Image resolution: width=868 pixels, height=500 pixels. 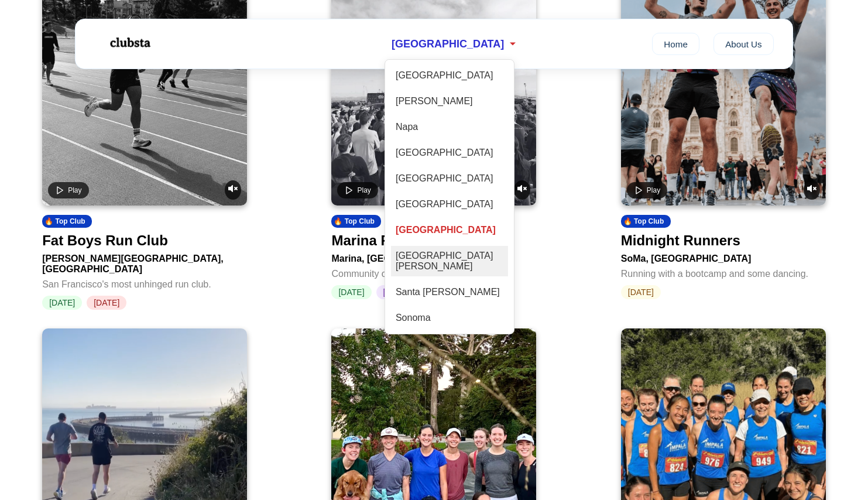 I want to click on div: Napa, so click(x=450, y=127).